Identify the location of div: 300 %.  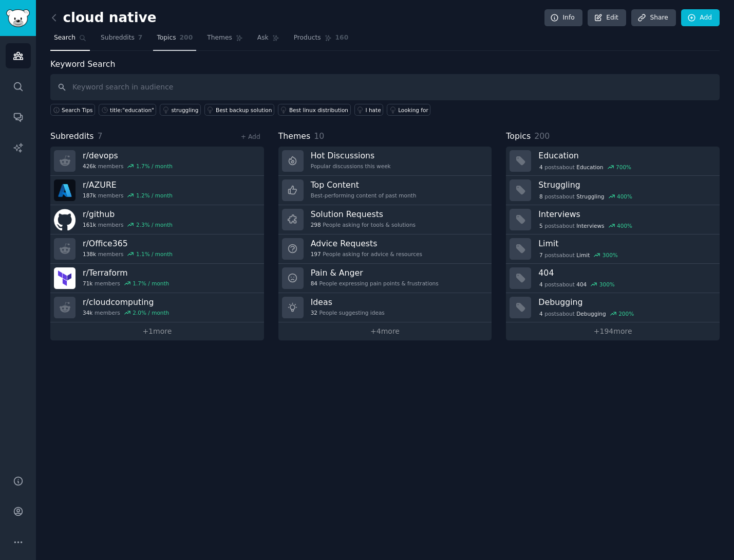
(607, 284).